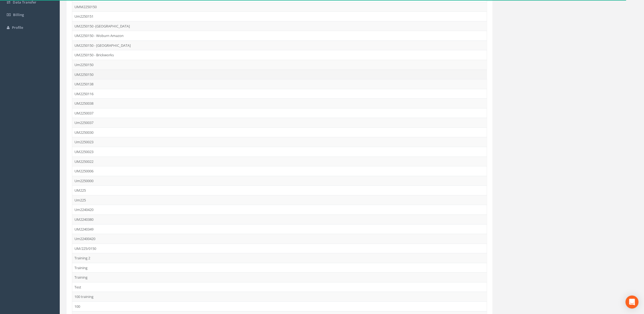 This screenshot has height=314, width=644. I want to click on td: UM2250116, so click(280, 94).